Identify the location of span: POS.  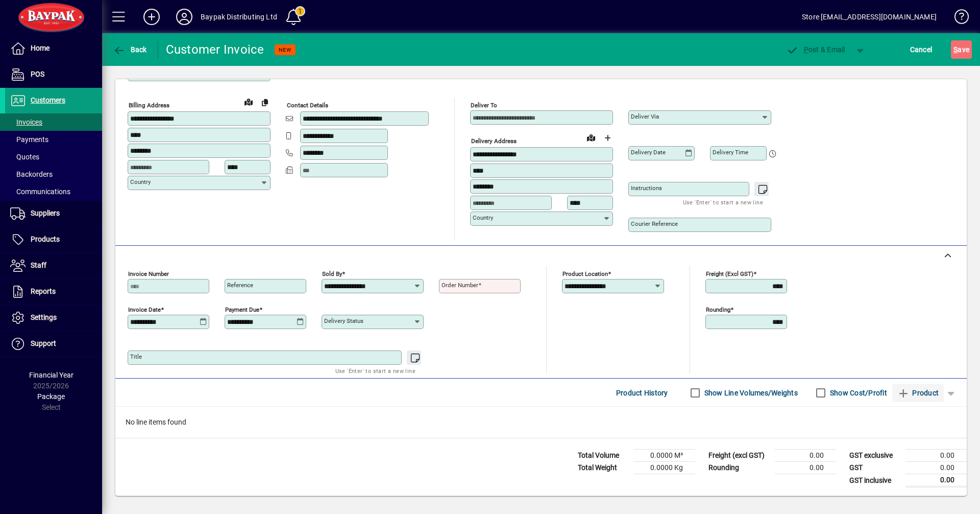
(37, 74).